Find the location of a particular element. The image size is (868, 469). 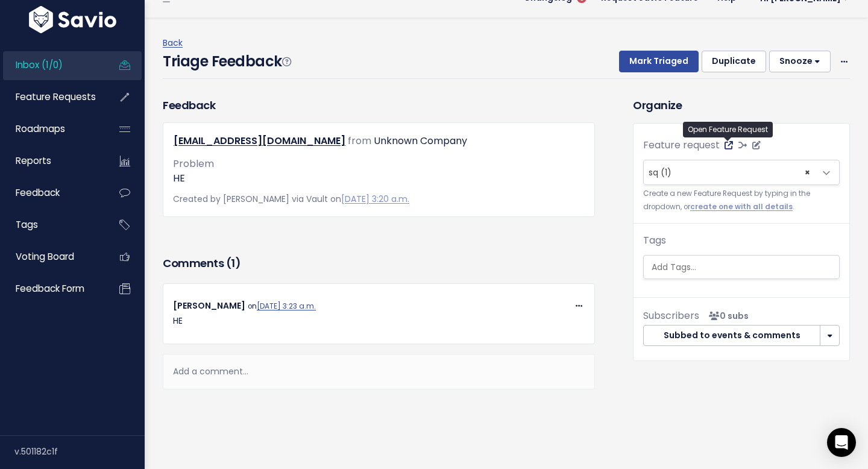

label: Tags is located at coordinates (655, 240).